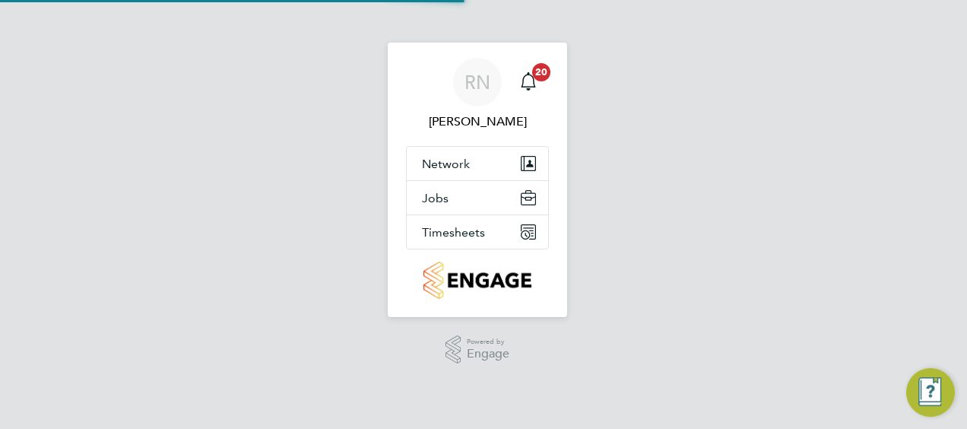  I want to click on button: Engage Resource Center, so click(931, 392).